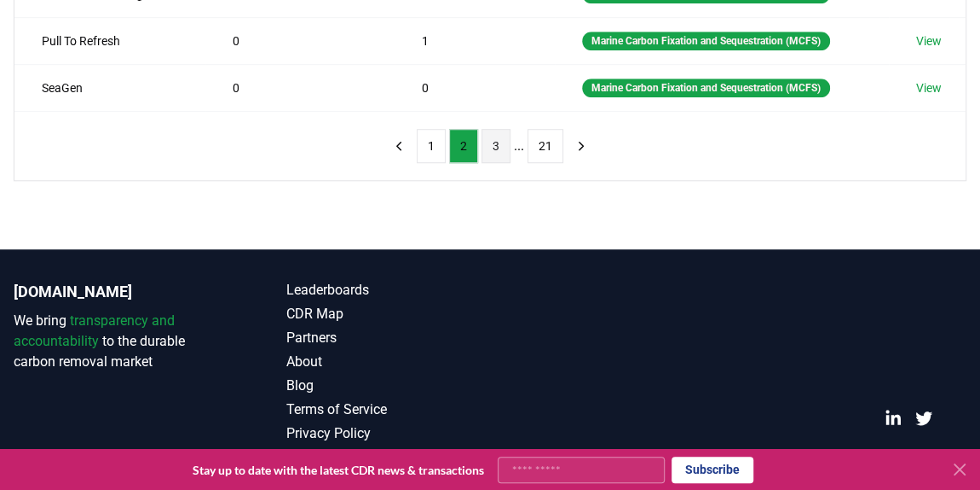  Describe the element at coordinates (399, 146) in the screenshot. I see `button: previous page` at that location.